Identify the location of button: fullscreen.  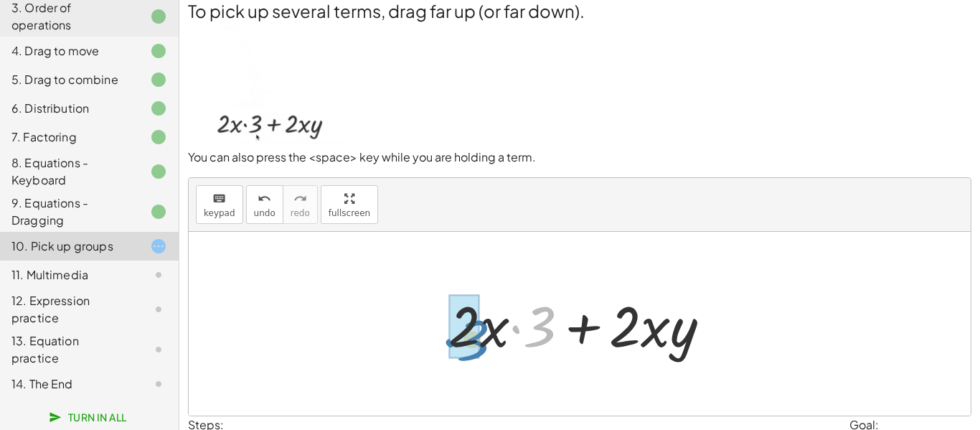
(349, 204).